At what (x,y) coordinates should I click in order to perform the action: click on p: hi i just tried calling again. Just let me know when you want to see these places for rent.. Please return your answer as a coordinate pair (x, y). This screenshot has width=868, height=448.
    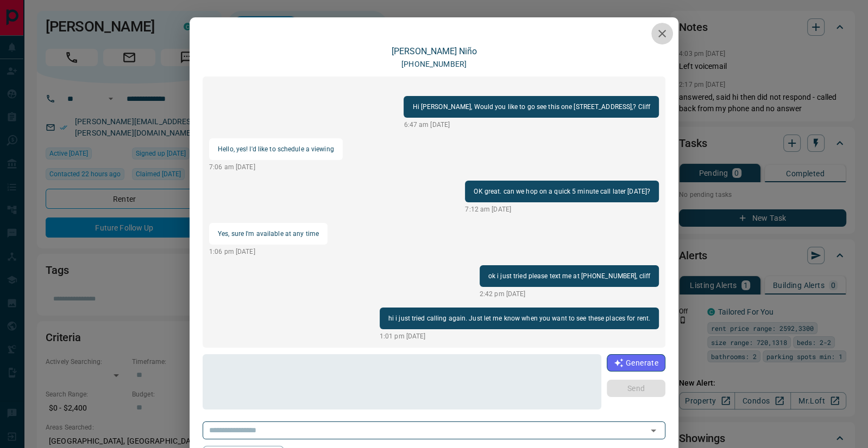
    Looking at the image, I should click on (519, 319).